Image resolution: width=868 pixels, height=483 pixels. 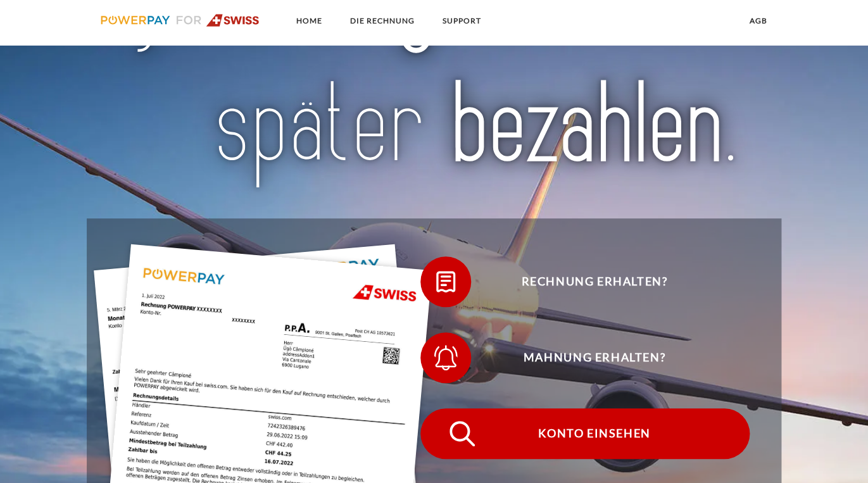 I want to click on img: qb_bill.svg, so click(x=446, y=282).